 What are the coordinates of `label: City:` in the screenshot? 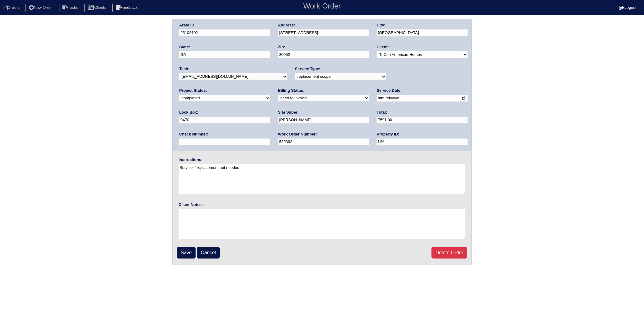 It's located at (381, 25).